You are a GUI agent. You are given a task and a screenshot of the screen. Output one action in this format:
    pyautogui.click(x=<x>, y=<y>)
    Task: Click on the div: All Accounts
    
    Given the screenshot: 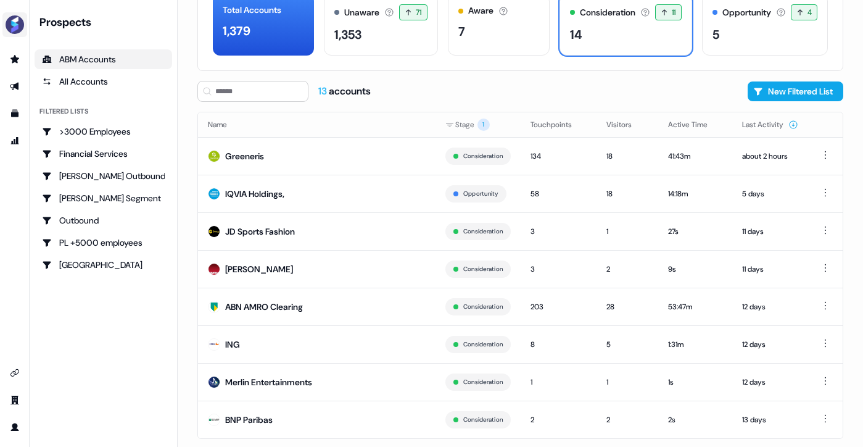 What is the action you would take?
    pyautogui.click(x=103, y=81)
    